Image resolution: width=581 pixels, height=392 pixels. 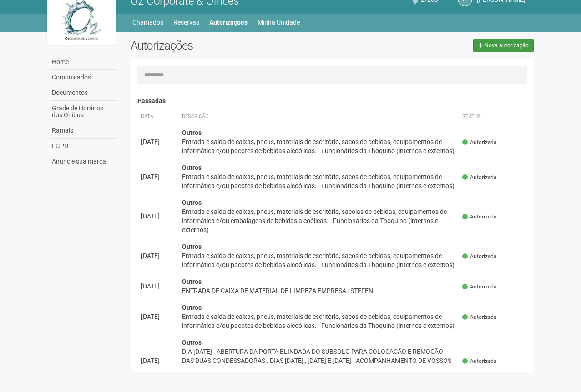 What do you see at coordinates (83, 131) in the screenshot?
I see `a: Ramais` at bounding box center [83, 131].